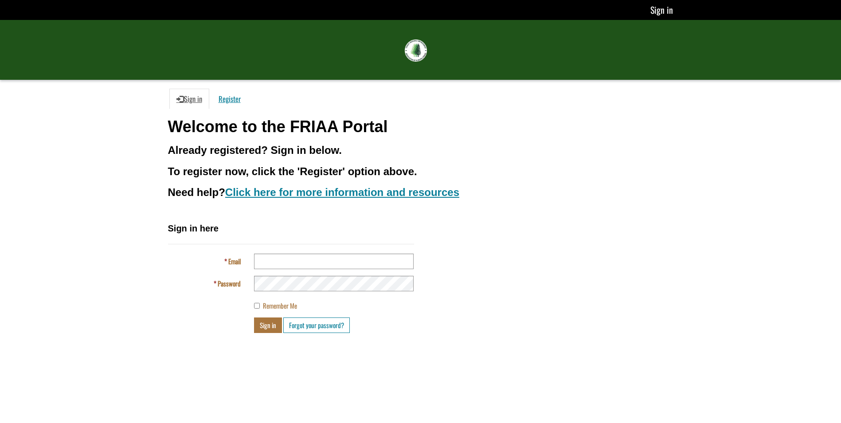  What do you see at coordinates (257, 305) in the screenshot?
I see `input: Remember Me` at bounding box center [257, 305].